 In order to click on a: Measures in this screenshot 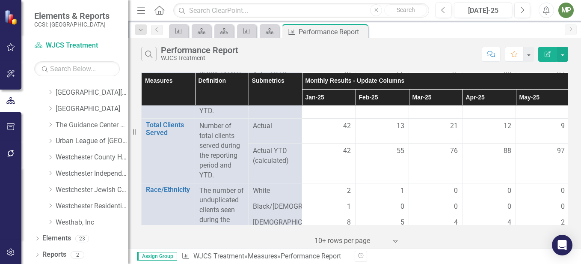, I will do `click(262, 256)`.